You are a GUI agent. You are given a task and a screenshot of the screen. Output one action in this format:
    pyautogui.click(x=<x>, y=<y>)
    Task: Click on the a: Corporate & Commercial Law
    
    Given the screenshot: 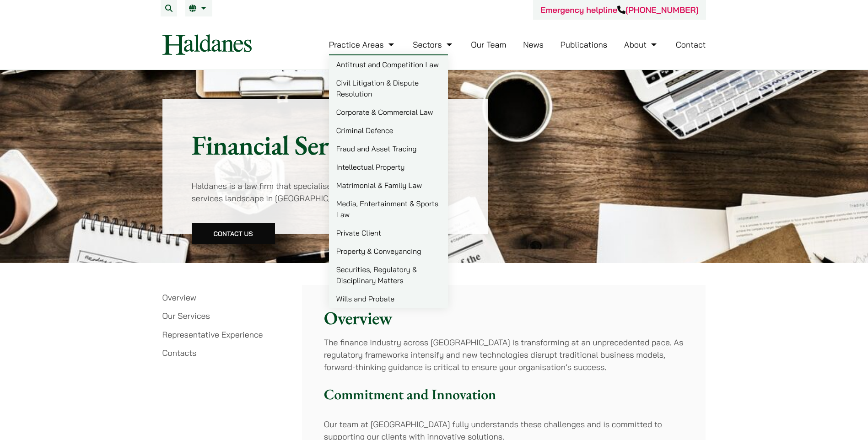 What is the action you would take?
    pyautogui.click(x=389, y=112)
    